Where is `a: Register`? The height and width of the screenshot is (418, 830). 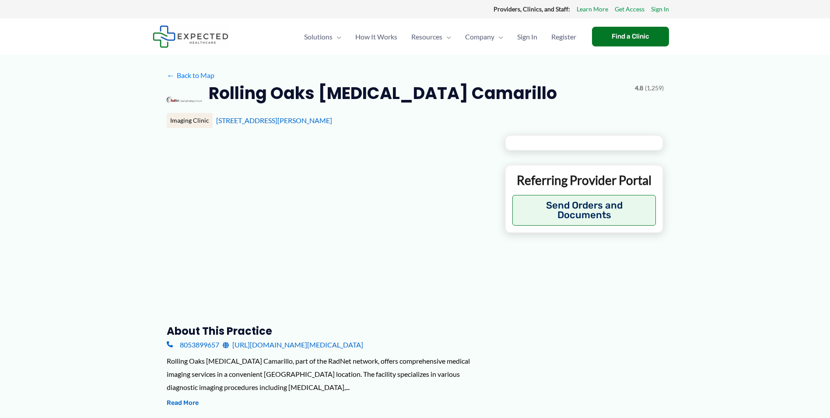
a: Register is located at coordinates (564, 37).